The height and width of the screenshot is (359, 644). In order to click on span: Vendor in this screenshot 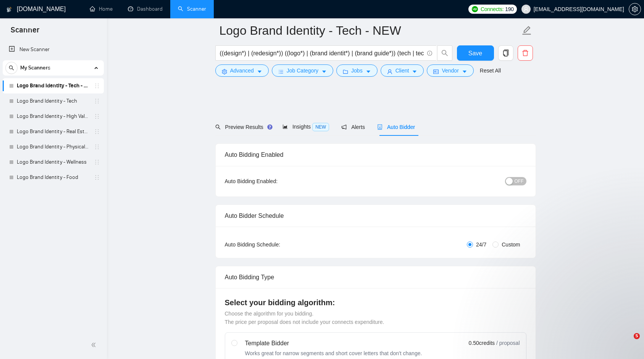, I will do `click(450, 71)`.